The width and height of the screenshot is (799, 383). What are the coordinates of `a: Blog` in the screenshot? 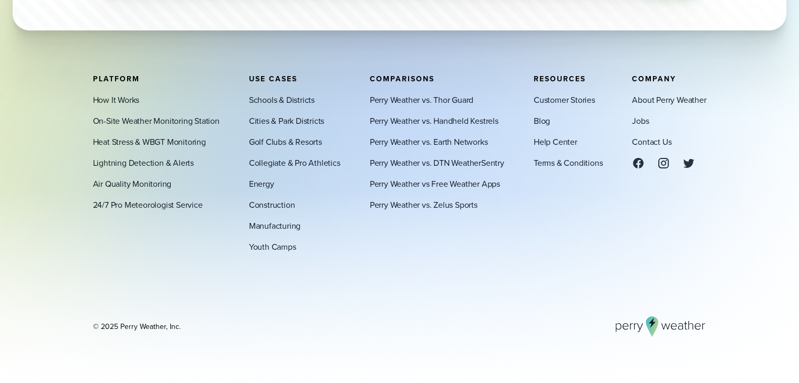 It's located at (542, 121).